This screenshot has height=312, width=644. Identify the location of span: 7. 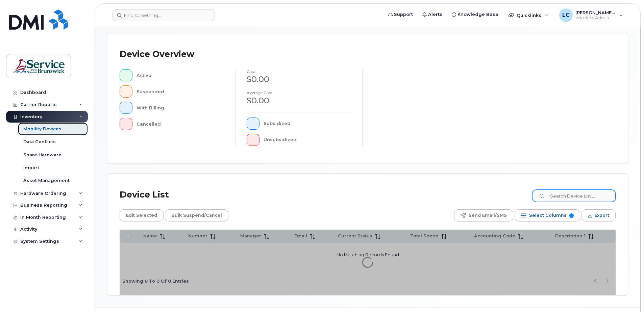
(571, 216).